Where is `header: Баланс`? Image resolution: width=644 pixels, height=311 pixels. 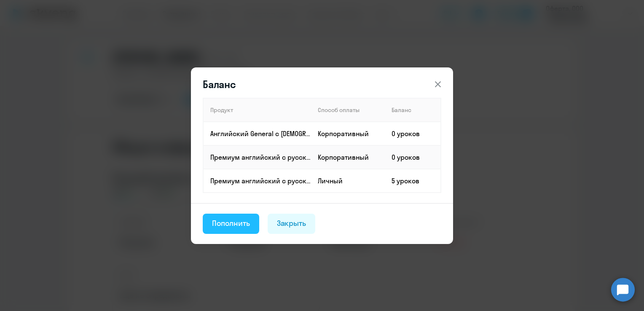
header: Баланс is located at coordinates (322, 84).